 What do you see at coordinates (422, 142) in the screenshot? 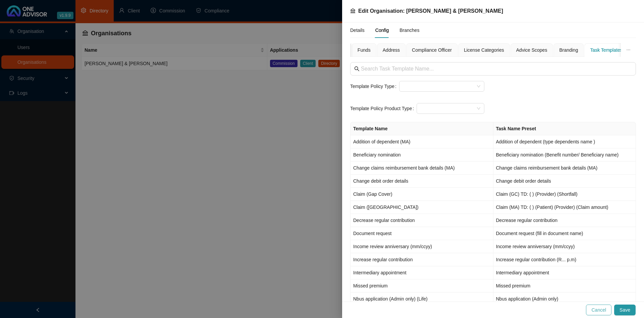
I see `td: Addition of dependent (MA)` at bounding box center [422, 142].